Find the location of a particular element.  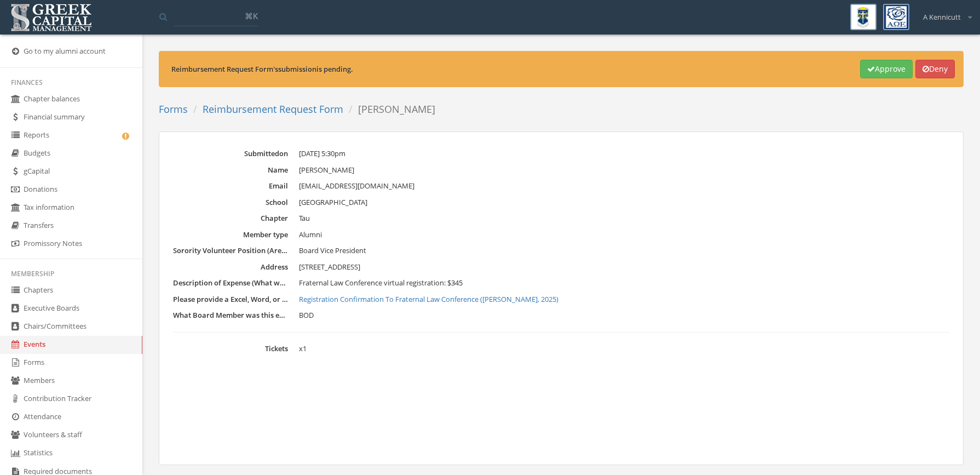

div: A Kennicutt is located at coordinates (944, 13).